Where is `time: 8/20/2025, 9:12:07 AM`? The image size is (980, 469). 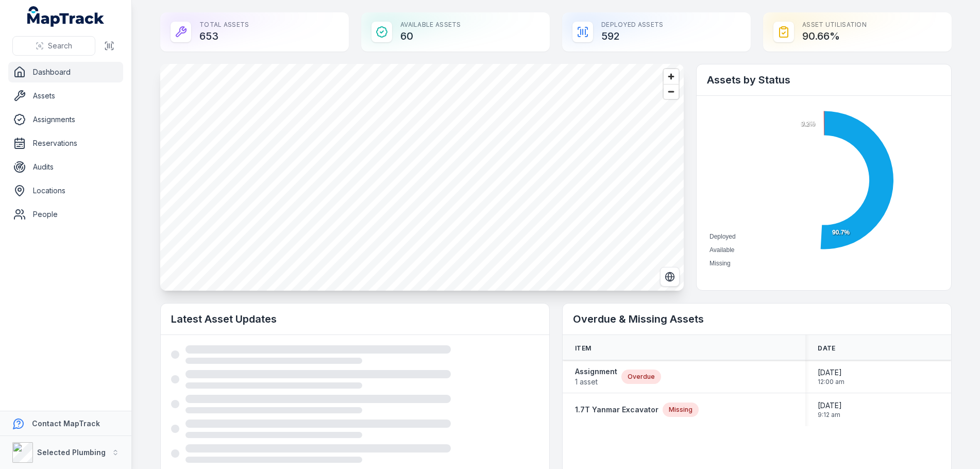 time: 8/20/2025, 9:12:07 AM is located at coordinates (830, 410).